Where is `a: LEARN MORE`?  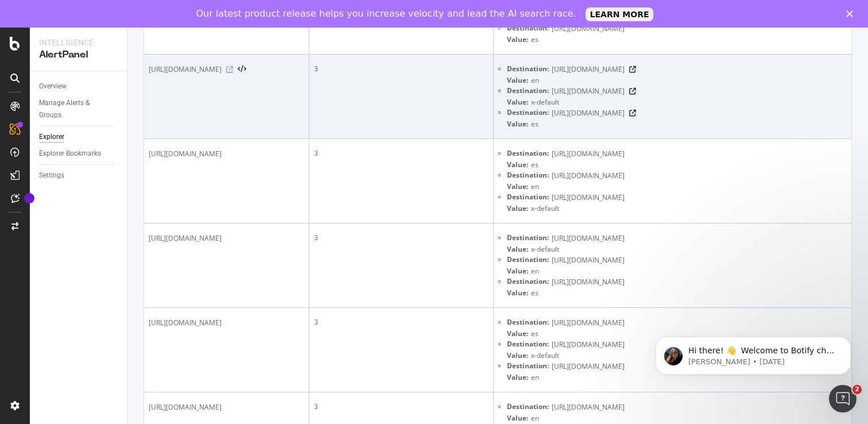 a: LEARN MORE is located at coordinates (619, 14).